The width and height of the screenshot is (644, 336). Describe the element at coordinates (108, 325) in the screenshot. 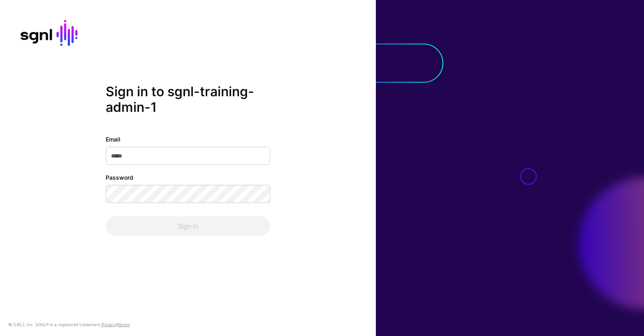

I see `a: Privacy` at that location.